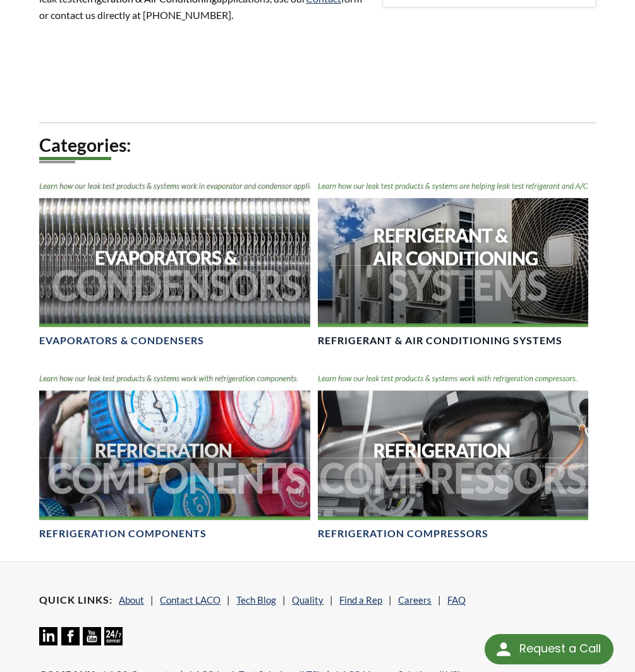 The width and height of the screenshot is (635, 672). Describe the element at coordinates (453, 261) in the screenshot. I see `a: Refrigeration & Air Conditioning Systems headingRefrigerant & Air Conditioning Systems` at that location.